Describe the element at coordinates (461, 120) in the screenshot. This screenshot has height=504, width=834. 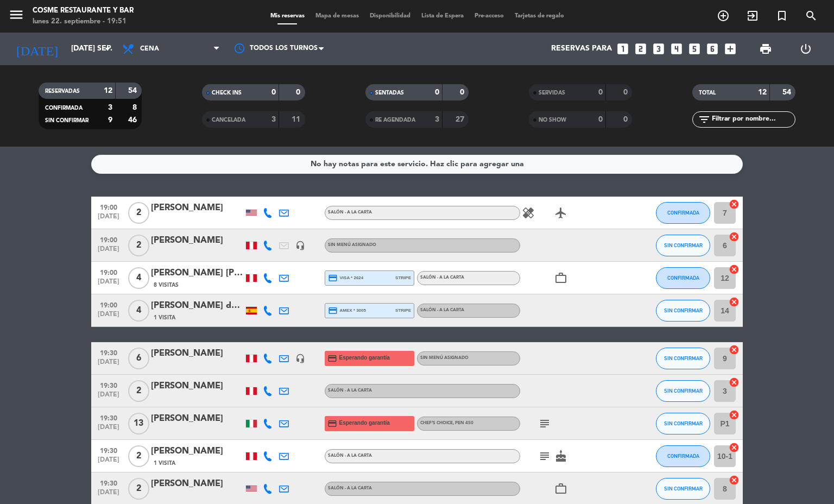
I see `strong: 27` at that location.